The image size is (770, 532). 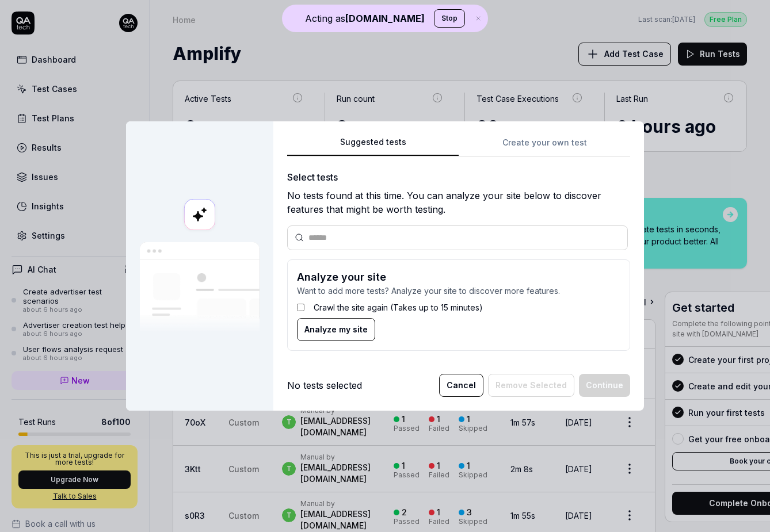 What do you see at coordinates (398, 307) in the screenshot?
I see `label: Crawl the site again (Takes up to 15 minutes)` at bounding box center [398, 307].